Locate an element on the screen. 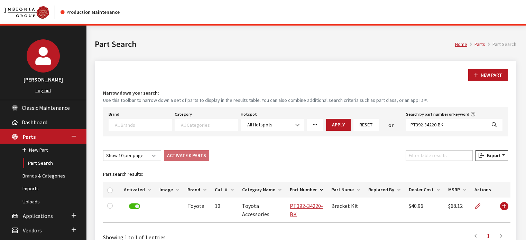 The width and height of the screenshot is (526, 240). th: Actions is located at coordinates (483, 190).